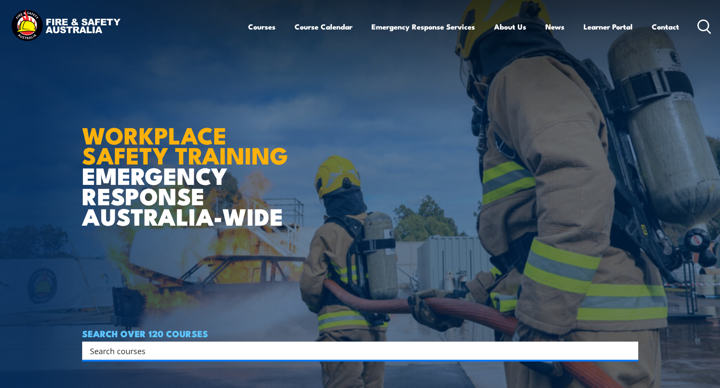 The image size is (720, 388). Describe the element at coordinates (555, 27) in the screenshot. I see `a: News` at that location.